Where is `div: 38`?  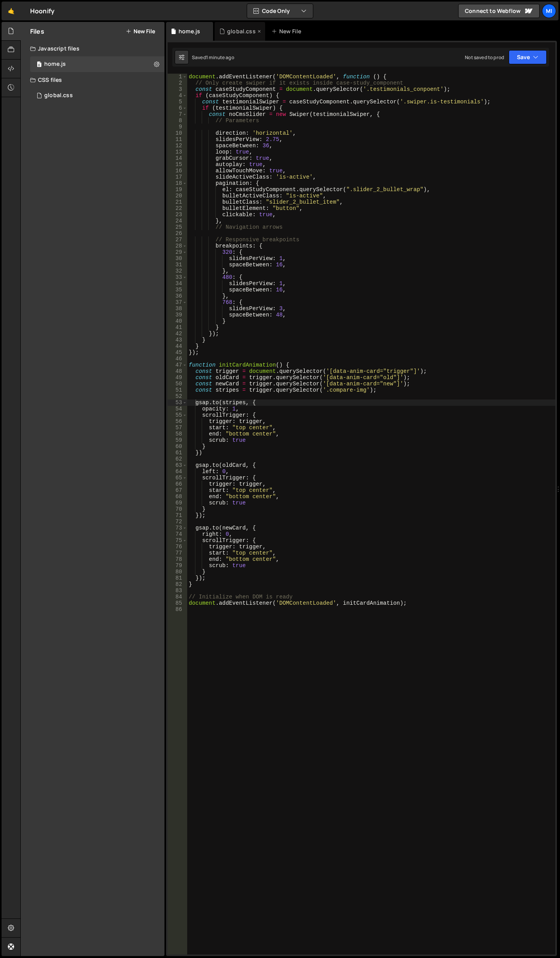 div: 38 is located at coordinates (177, 309).